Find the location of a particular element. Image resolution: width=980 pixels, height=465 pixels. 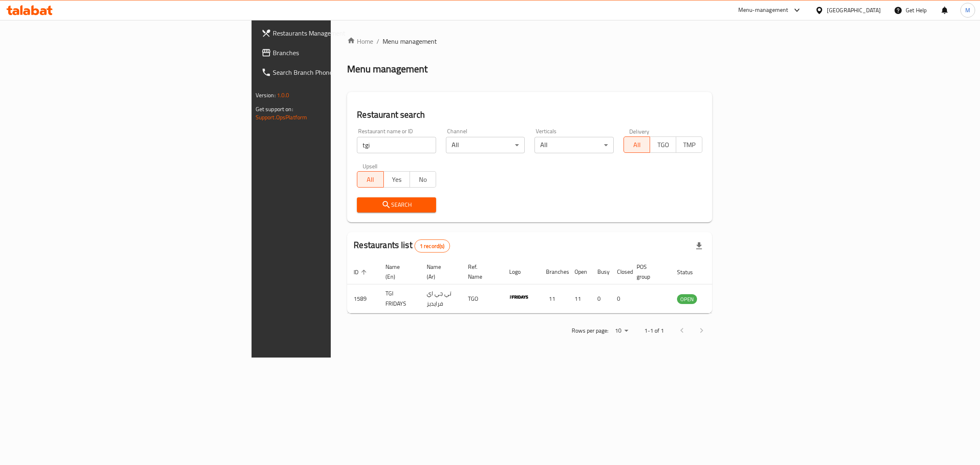

div: Export file is located at coordinates (700, 246).